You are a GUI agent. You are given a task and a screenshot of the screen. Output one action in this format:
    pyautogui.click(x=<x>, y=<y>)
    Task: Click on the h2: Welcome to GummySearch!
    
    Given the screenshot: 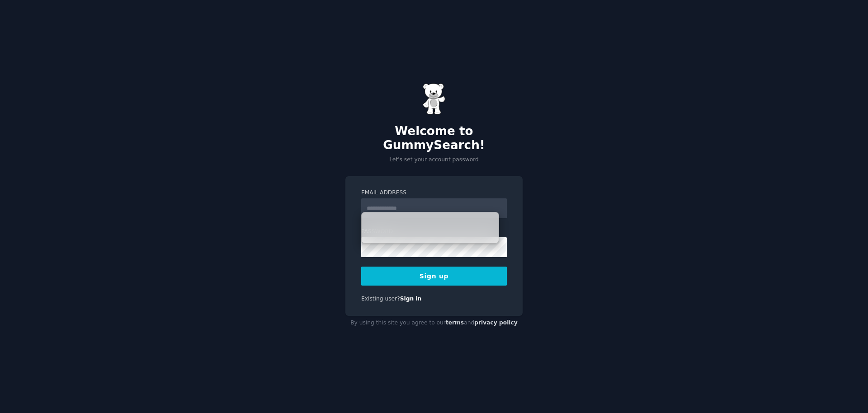 What is the action you would take?
    pyautogui.click(x=434, y=139)
    